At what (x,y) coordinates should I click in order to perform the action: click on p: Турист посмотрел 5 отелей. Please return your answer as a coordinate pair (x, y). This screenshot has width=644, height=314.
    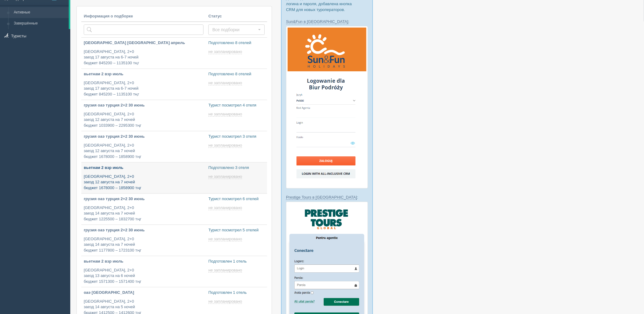
    Looking at the image, I should click on (236, 230).